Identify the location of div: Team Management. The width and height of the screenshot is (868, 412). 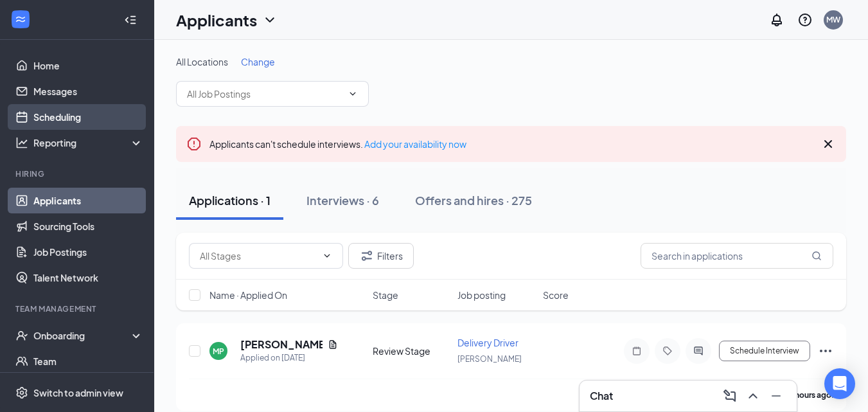
(77, 308).